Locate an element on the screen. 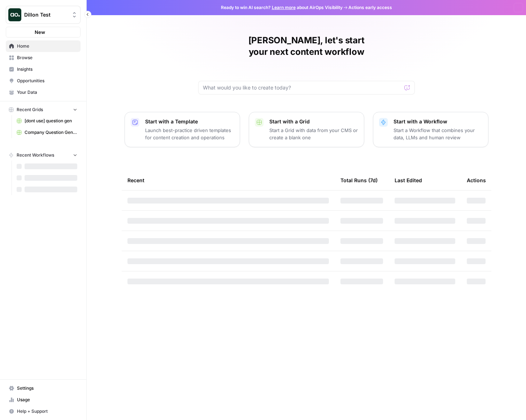 This screenshot has width=526, height=420. button: Help + Support is located at coordinates (43, 411).